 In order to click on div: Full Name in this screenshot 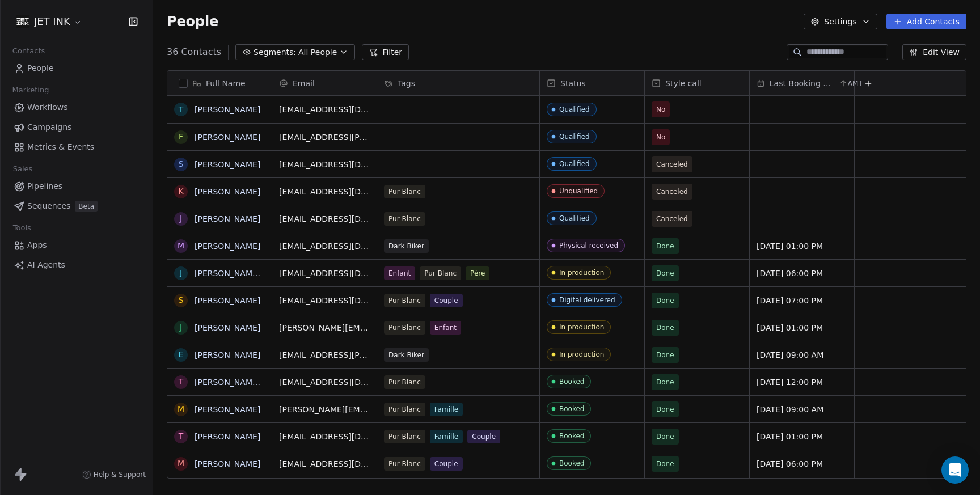, I will do `click(219, 83)`.